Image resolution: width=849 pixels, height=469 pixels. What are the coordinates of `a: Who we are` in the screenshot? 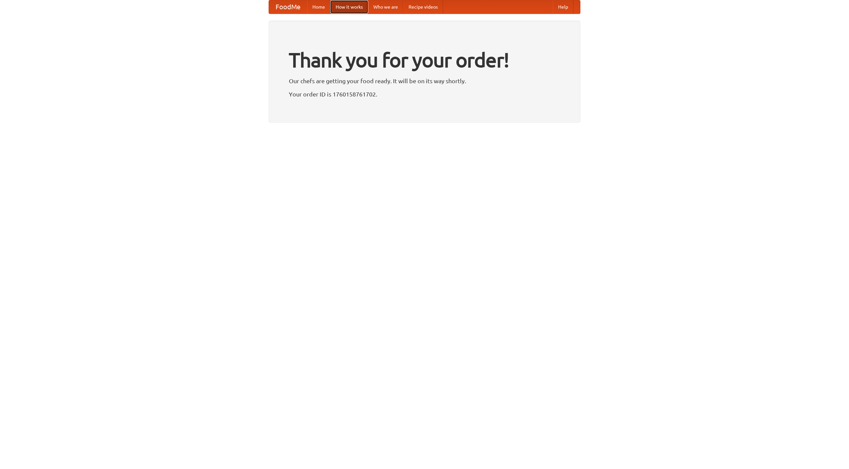 It's located at (386, 7).